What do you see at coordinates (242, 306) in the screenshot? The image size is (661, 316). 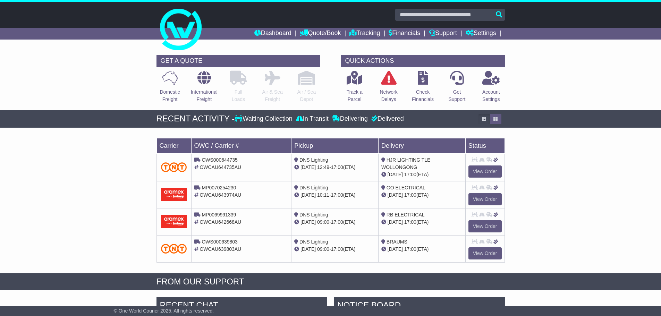 I see `div: RECENT CHAT` at bounding box center [242, 306].